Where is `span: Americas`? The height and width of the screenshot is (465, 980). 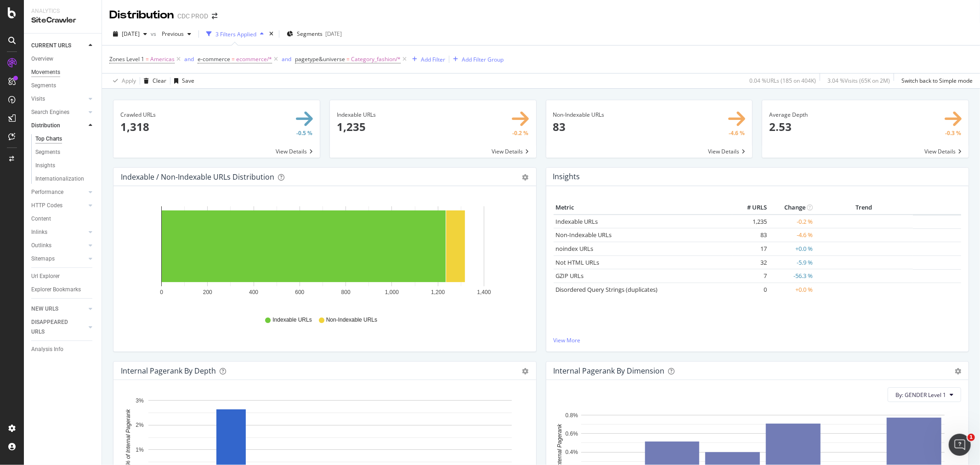 span: Americas is located at coordinates (162, 59).